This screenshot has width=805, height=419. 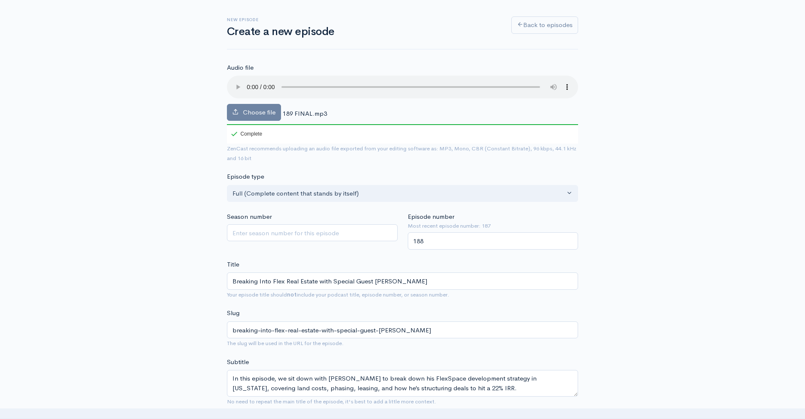 What do you see at coordinates (431, 217) in the screenshot?
I see `label: Episode number` at bounding box center [431, 217].